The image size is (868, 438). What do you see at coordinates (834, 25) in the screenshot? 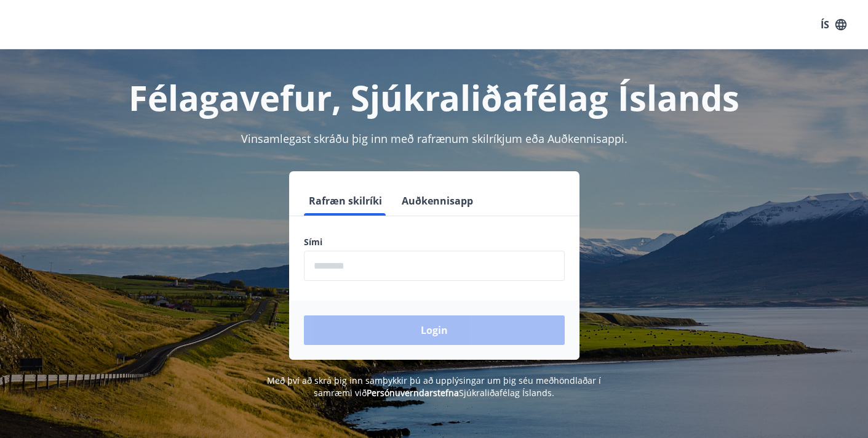
I see `button: ÍS` at bounding box center [834, 25].